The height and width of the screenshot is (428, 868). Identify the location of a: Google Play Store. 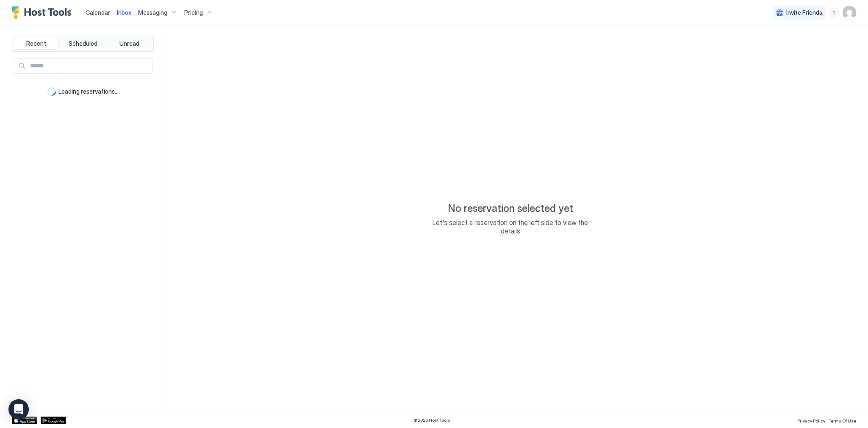
(54, 420).